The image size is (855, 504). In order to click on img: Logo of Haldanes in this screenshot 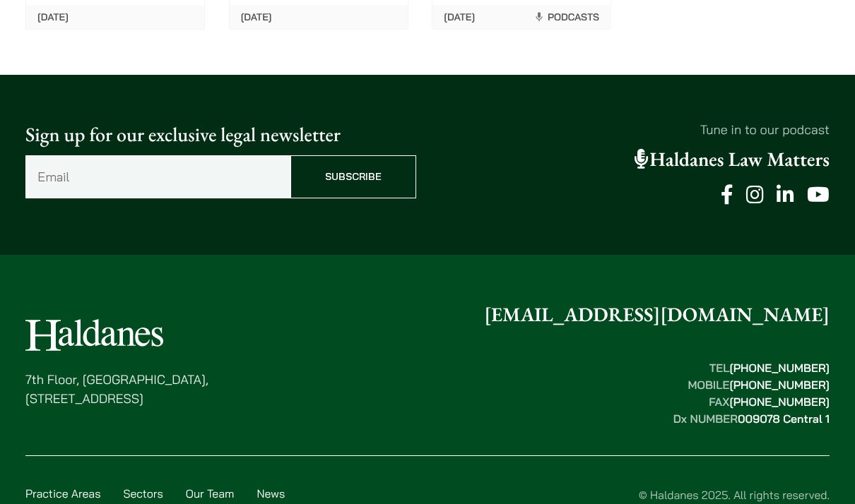, I will do `click(94, 335)`.